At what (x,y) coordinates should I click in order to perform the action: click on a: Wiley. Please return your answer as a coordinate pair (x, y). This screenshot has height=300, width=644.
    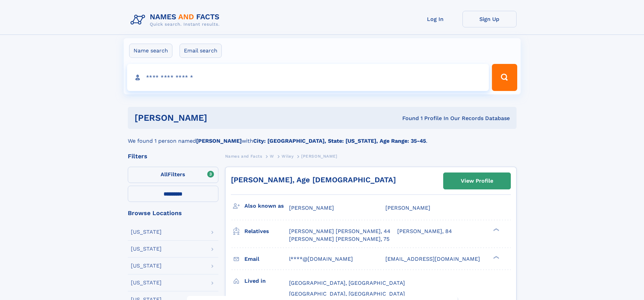
    Looking at the image, I should click on (287, 156).